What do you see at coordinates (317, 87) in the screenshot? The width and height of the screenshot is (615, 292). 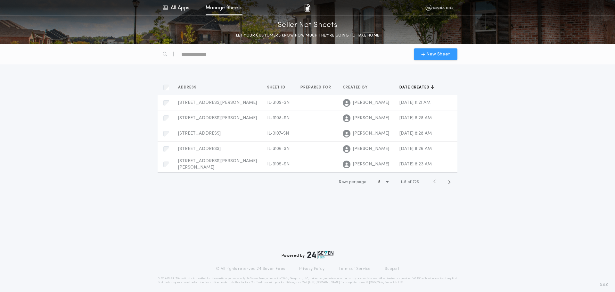 I see `span: Prepared for` at bounding box center [317, 87].